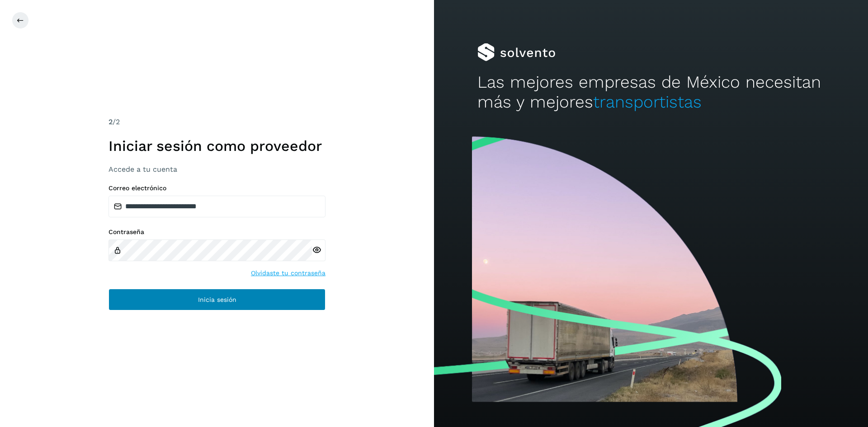  What do you see at coordinates (217, 188) in the screenshot?
I see `label: Correo electrónico` at bounding box center [217, 188].